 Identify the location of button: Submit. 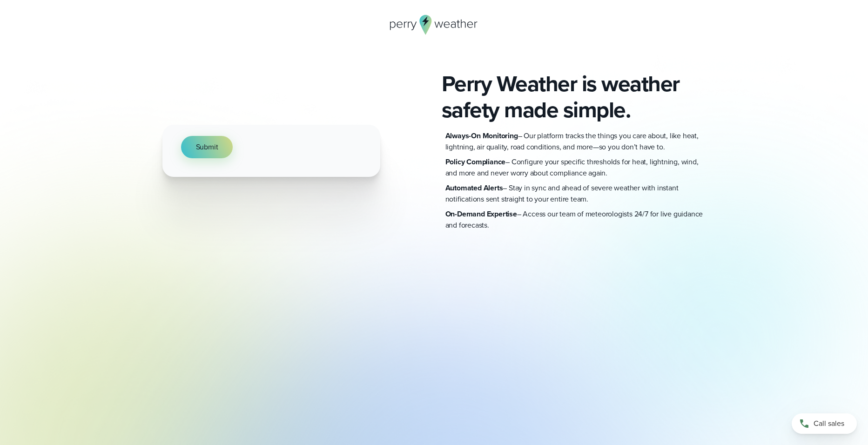
(208, 147).